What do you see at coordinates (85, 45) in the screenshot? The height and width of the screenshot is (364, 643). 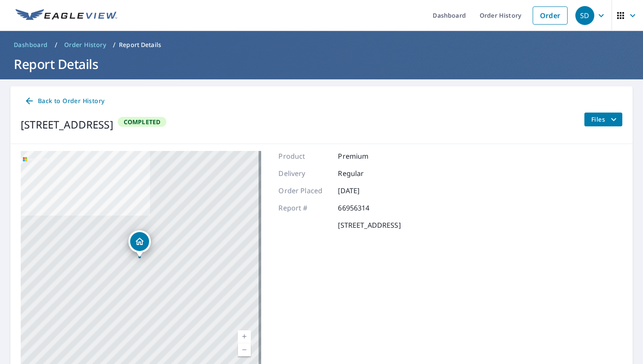 I see `span: Order History` at bounding box center [85, 45].